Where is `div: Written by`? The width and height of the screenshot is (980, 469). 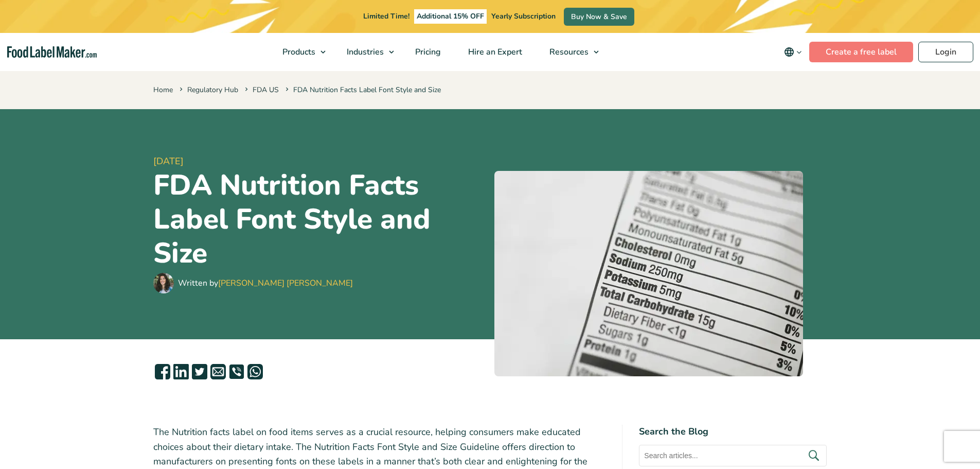 div: Written by is located at coordinates (265, 283).